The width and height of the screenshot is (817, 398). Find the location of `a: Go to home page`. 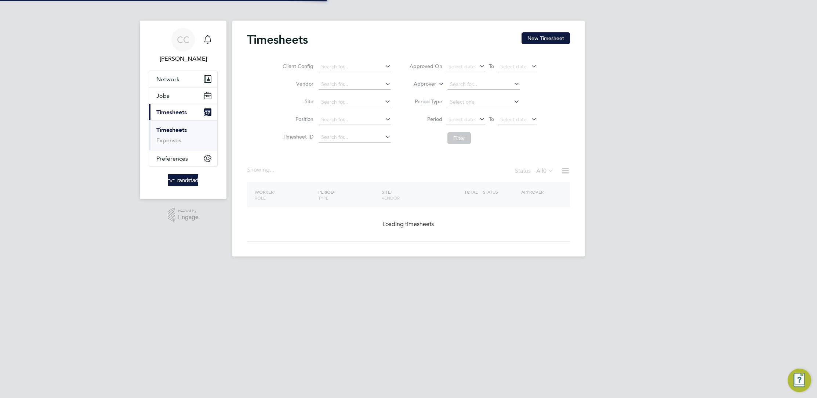

a: Go to home page is located at coordinates (183, 180).